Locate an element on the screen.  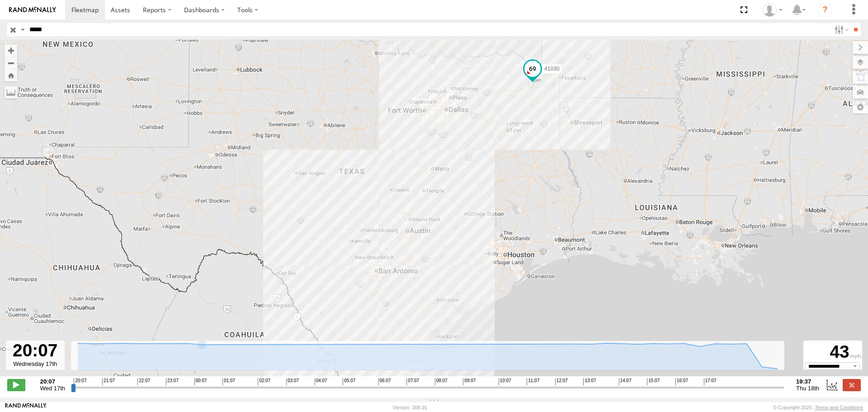
span: 12:07 is located at coordinates (561, 382).